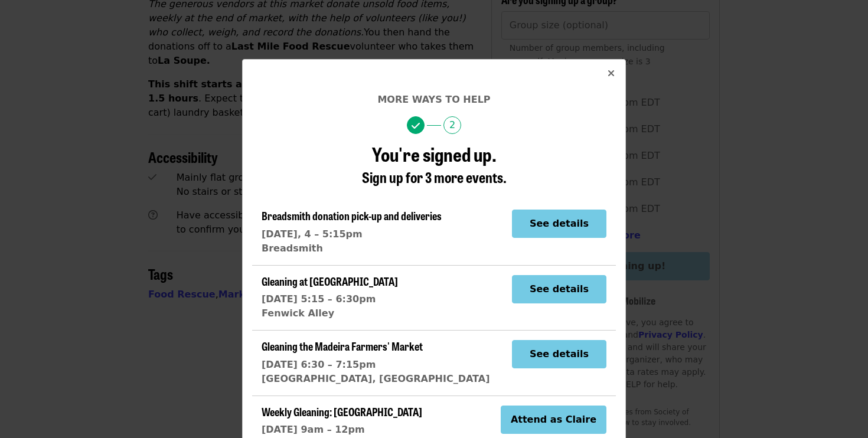 The width and height of the screenshot is (868, 438). What do you see at coordinates (452, 125) in the screenshot?
I see `span: 2` at bounding box center [452, 125].